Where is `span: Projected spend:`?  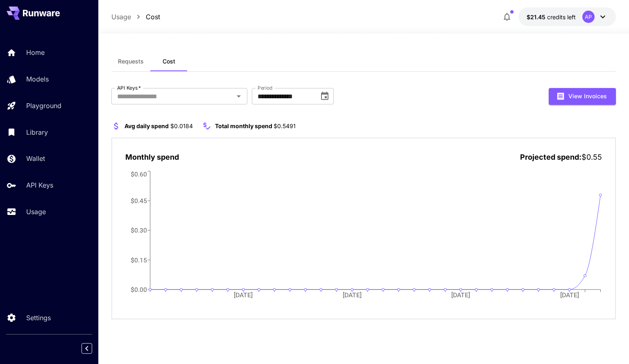 span: Projected spend: is located at coordinates (550, 157).